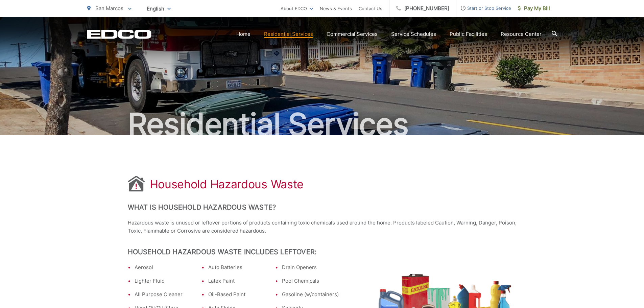 This screenshot has height=308, width=644. I want to click on a: About EDCO, so click(297, 8).